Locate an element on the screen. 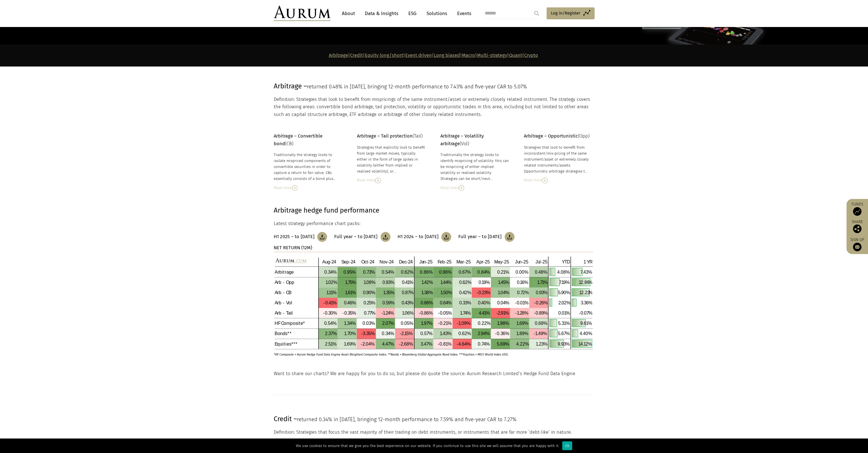  a: Events is located at coordinates (463, 13).